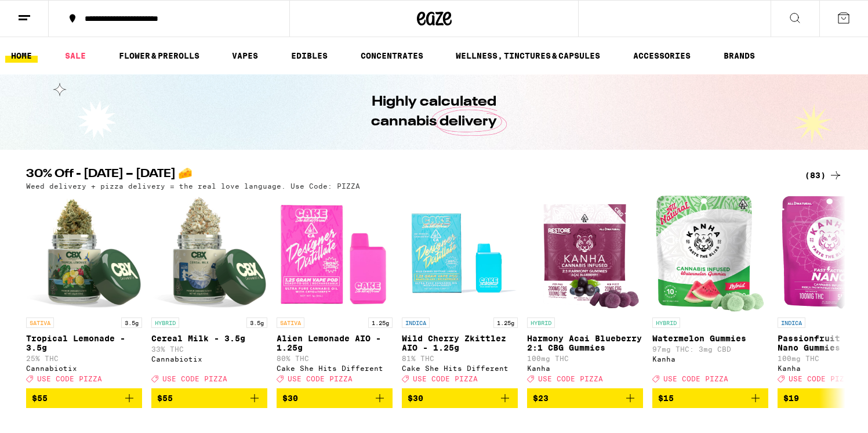  Describe the element at coordinates (335, 254) in the screenshot. I see `img: Cake She Hits Different - Alien Lemonade AIO - 1.25g` at that location.